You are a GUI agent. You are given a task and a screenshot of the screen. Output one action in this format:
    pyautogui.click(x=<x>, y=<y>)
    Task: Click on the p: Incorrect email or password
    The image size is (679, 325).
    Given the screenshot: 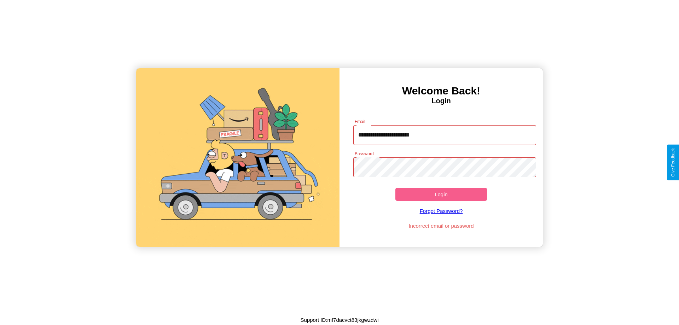 What is the action you would take?
    pyautogui.click(x=442, y=226)
    